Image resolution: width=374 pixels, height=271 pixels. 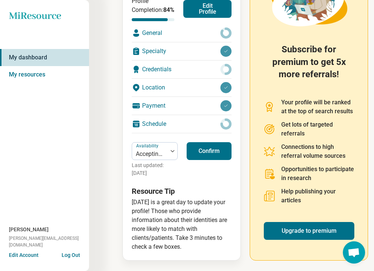 I want to click on button: Confirm, so click(x=209, y=151).